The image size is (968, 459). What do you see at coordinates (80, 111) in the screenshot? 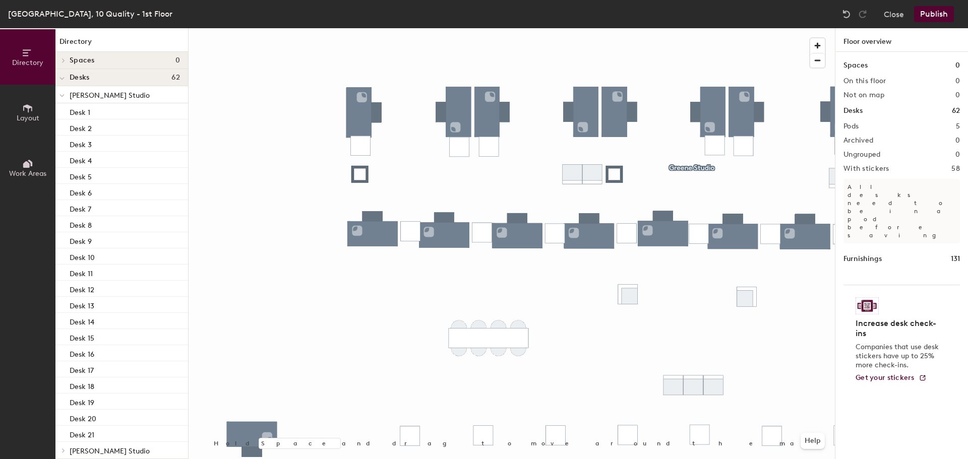
I see `p: Desk 1` at bounding box center [80, 111].